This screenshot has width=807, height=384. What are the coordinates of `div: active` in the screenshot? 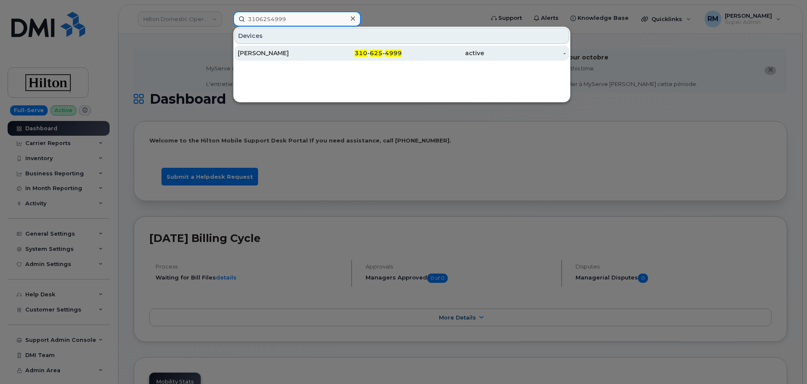 It's located at (443, 53).